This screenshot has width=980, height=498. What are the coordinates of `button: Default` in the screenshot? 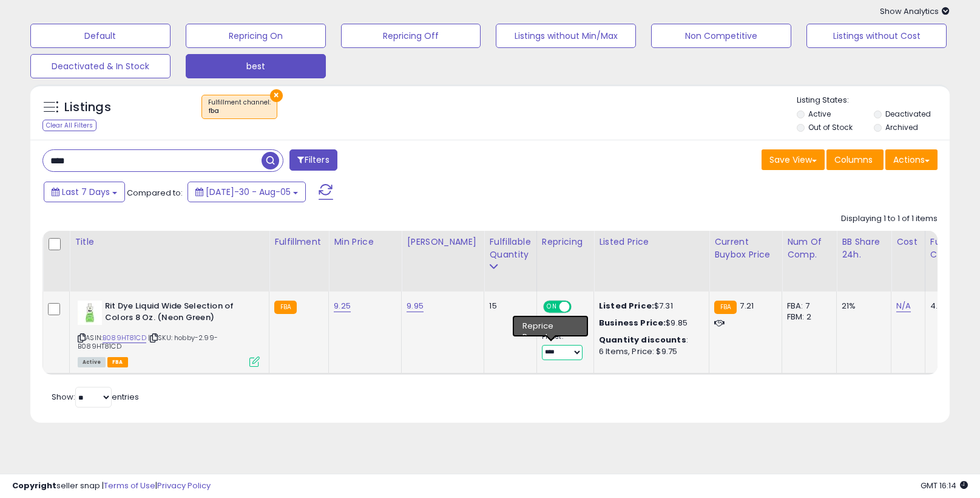 It's located at (100, 36).